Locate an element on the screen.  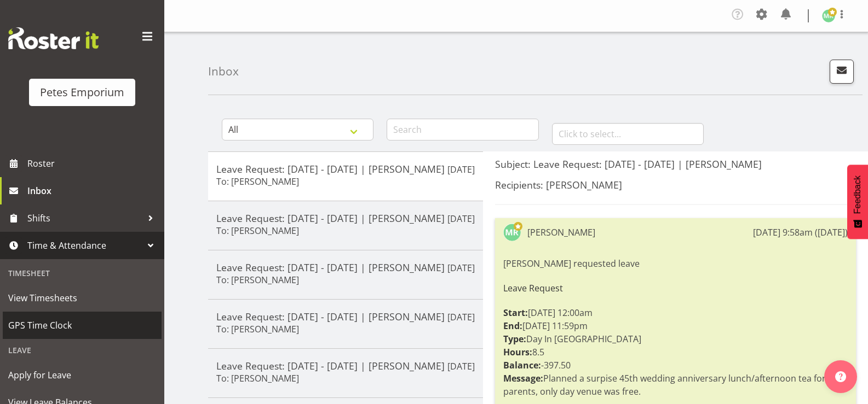
strong: End: is located at coordinates (513, 326).